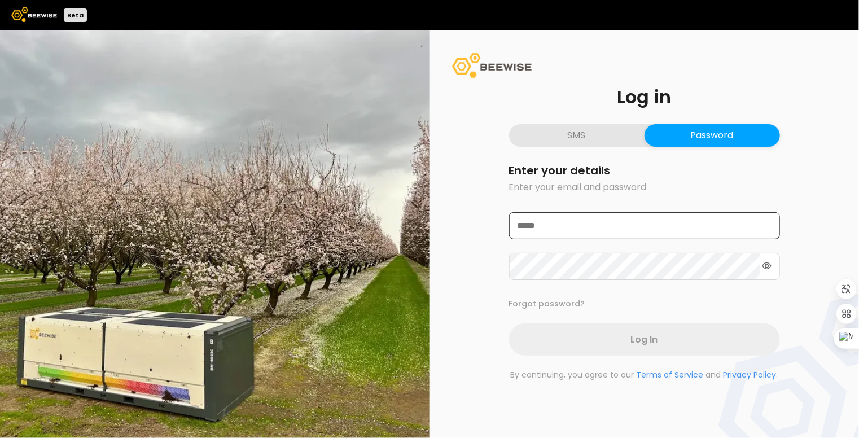  I want to click on p: Enter your email and password, so click(645, 187).